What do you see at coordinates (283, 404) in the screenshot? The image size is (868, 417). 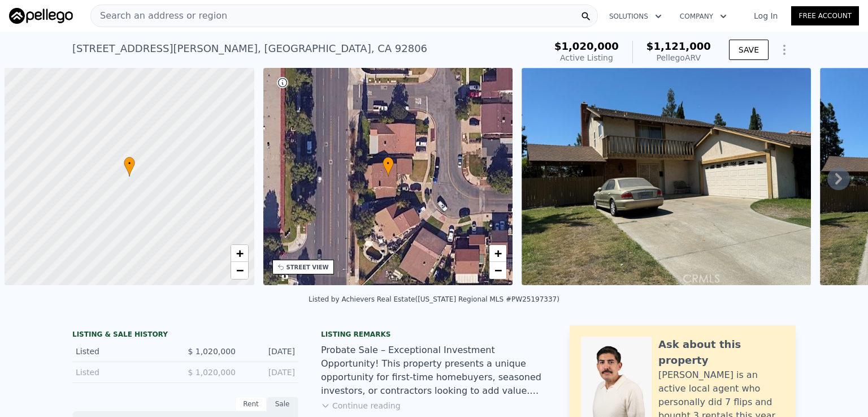 I see `div: Sale` at bounding box center [283, 404].